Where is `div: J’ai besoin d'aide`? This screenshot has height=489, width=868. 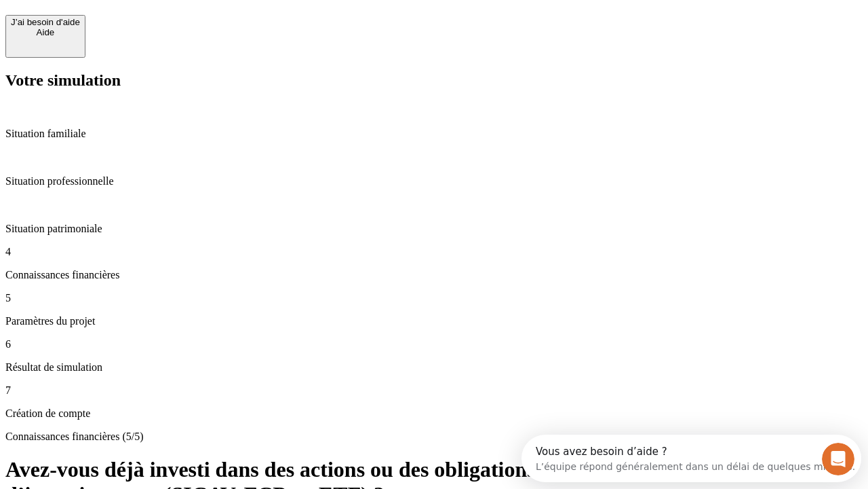
div: J’ai besoin d'aide is located at coordinates (46, 22).